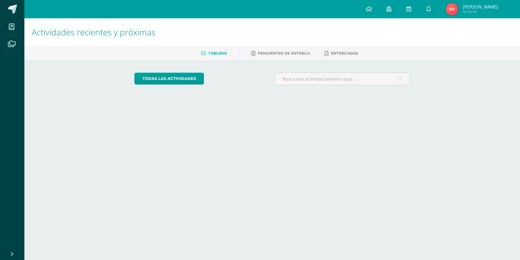 This screenshot has height=260, width=520. I want to click on img: 85eae72d3e941af0bf7a8e347557fbb8.png, so click(452, 9).